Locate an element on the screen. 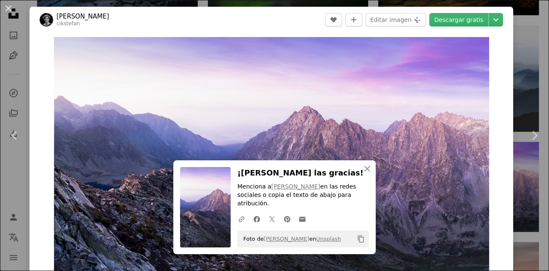 This screenshot has width=549, height=271. a: Comparte en Facebook is located at coordinates (257, 219).